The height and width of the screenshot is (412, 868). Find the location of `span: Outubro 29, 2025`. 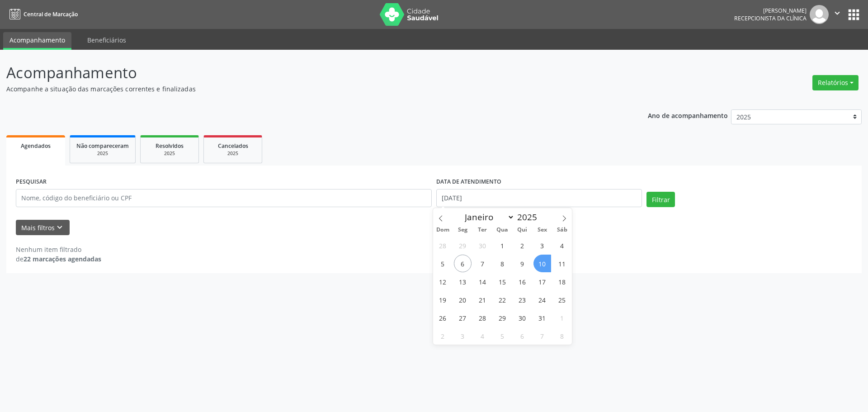

span: Outubro 29, 2025 is located at coordinates (502, 317).